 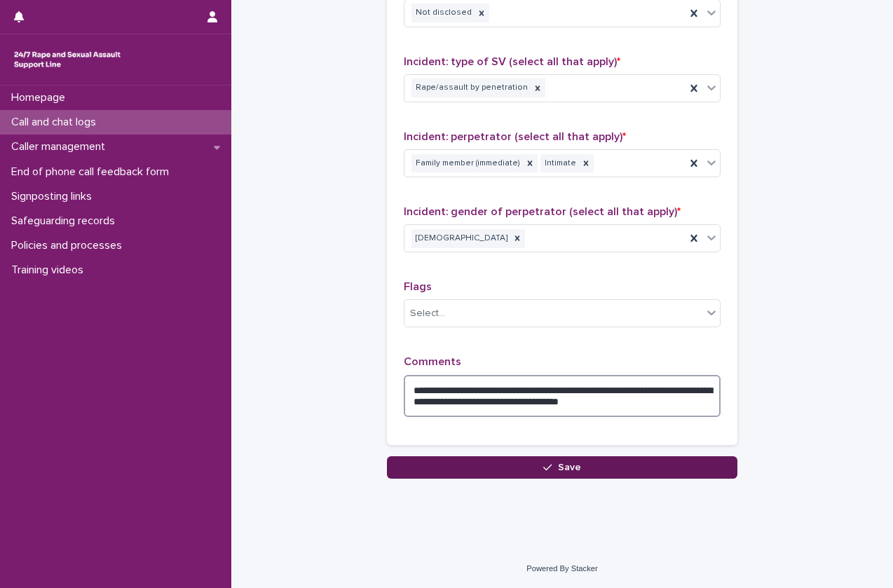 I want to click on p: Caller management, so click(x=61, y=146).